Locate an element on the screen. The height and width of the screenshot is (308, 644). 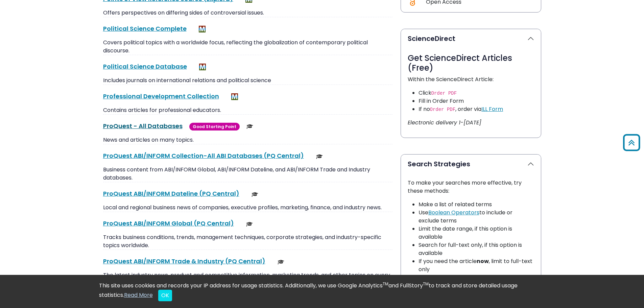
a: Back to Top is located at coordinates (632, 143).